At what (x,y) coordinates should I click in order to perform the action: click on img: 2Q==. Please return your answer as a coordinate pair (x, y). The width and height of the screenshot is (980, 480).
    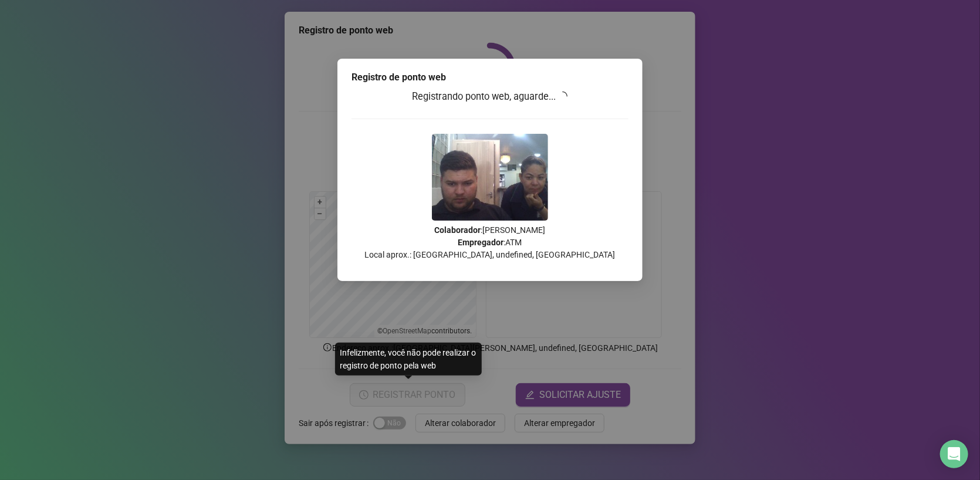
    Looking at the image, I should click on (490, 177).